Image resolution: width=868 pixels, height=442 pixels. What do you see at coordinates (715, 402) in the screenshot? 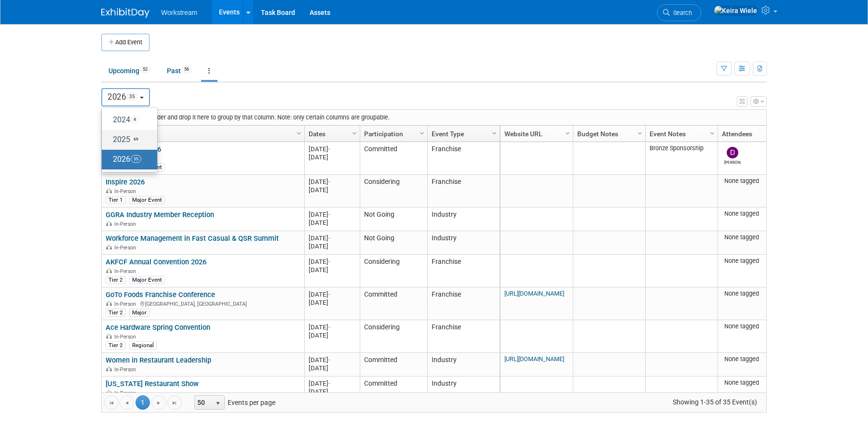
I see `span: Showing 1-35 of 35 Event(s)` at bounding box center [715, 402].